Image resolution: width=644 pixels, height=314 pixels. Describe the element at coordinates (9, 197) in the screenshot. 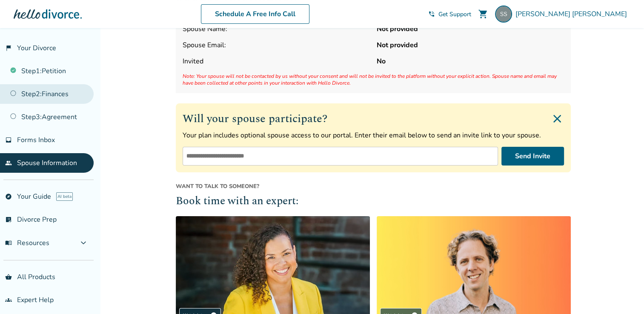

I see `span: explore` at that location.